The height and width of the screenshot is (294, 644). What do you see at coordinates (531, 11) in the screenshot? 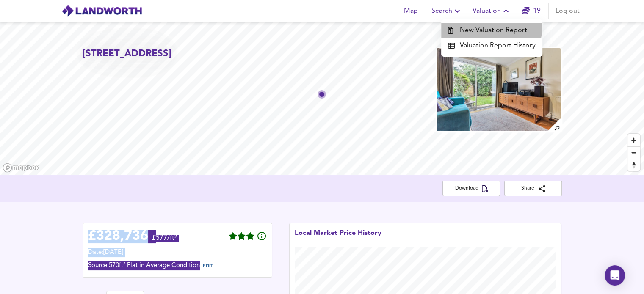
I see `a: 19` at bounding box center [531, 11].